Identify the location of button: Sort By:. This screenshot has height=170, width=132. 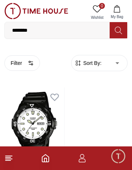
(88, 63).